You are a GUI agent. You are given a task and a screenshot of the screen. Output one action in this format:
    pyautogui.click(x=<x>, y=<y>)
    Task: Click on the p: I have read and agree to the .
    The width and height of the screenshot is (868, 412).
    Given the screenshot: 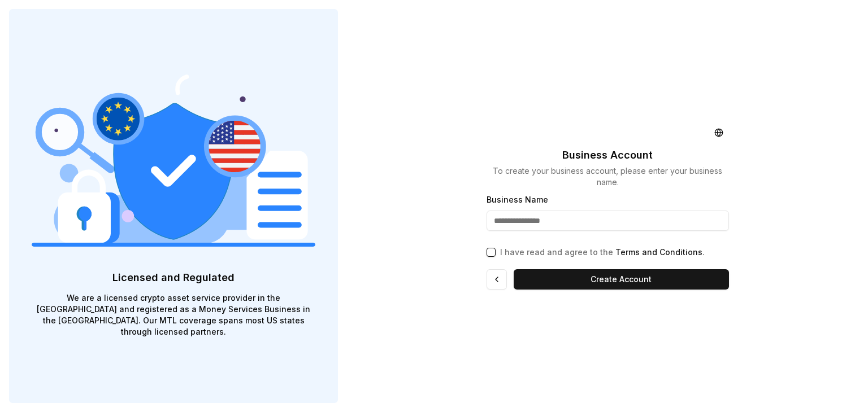 What is the action you would take?
    pyautogui.click(x=602, y=252)
    